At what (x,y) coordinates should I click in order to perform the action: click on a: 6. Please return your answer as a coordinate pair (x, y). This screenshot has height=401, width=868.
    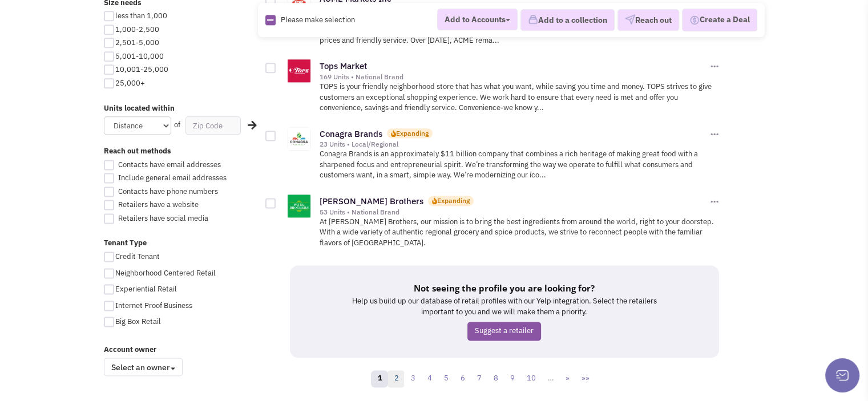
    Looking at the image, I should click on (462, 379).